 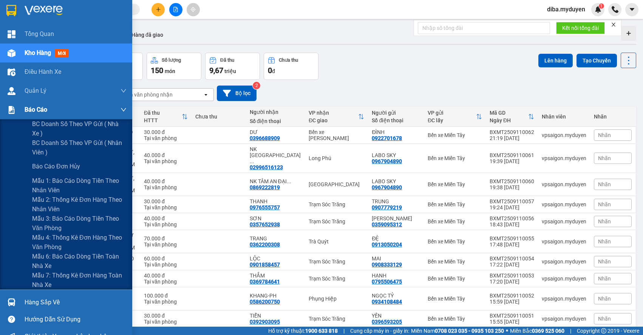 I want to click on button: Chưa thu0đ, so click(x=291, y=66).